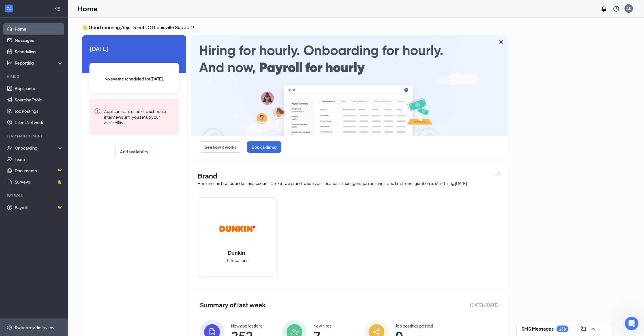  What do you see at coordinates (264, 147) in the screenshot?
I see `button: Book a demo` at bounding box center [264, 147].